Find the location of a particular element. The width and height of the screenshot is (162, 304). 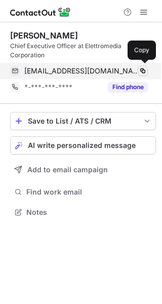

div: Save to List / ATS / CRM is located at coordinates (83, 121).